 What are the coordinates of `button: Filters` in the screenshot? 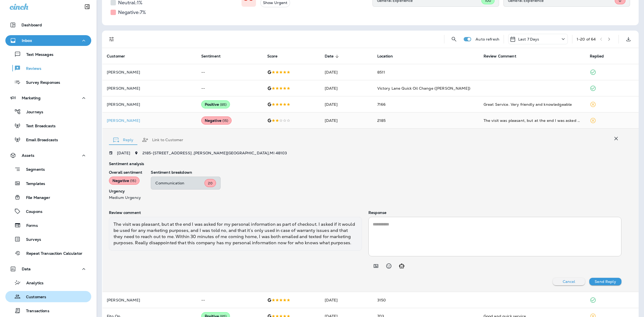 It's located at (112, 39).